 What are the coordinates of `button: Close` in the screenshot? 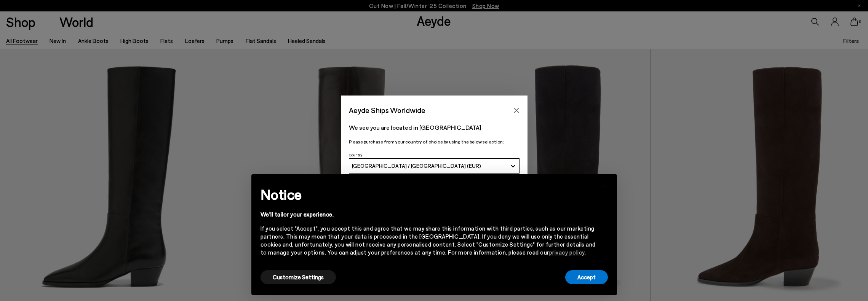 It's located at (516, 110).